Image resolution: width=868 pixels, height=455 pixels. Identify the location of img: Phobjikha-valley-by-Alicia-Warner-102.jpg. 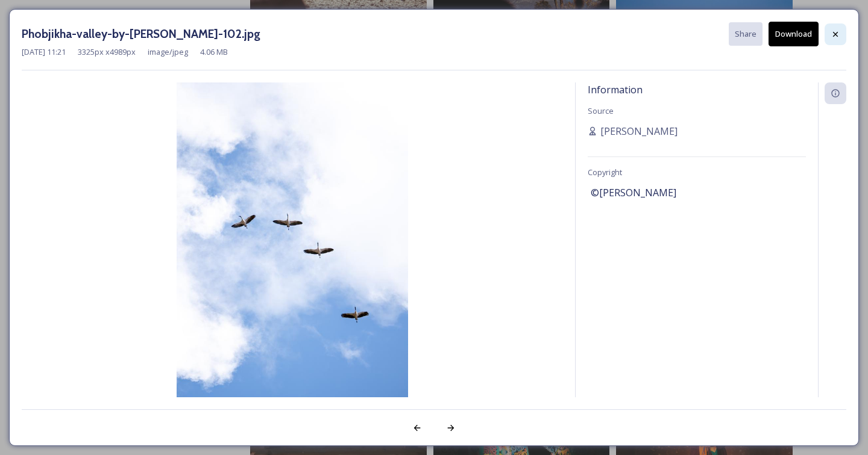
(293, 256).